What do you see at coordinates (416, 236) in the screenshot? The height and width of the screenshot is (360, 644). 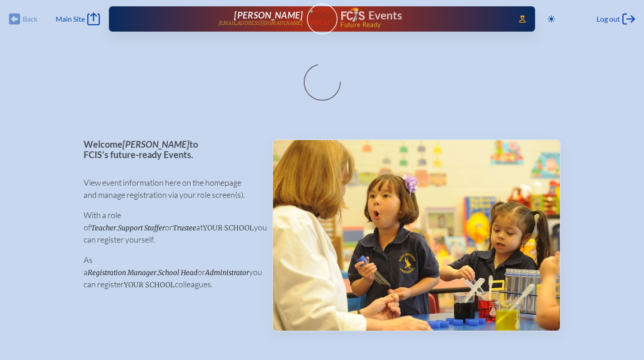 I see `img: Events` at bounding box center [416, 236].